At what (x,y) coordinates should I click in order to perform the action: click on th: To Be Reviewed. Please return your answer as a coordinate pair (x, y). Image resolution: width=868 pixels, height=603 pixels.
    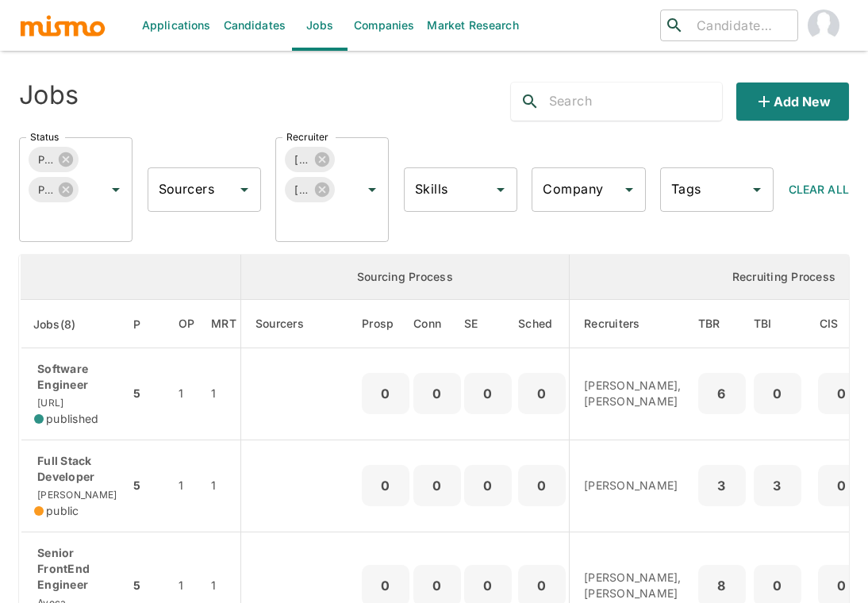
    Looking at the image, I should click on (722, 324).